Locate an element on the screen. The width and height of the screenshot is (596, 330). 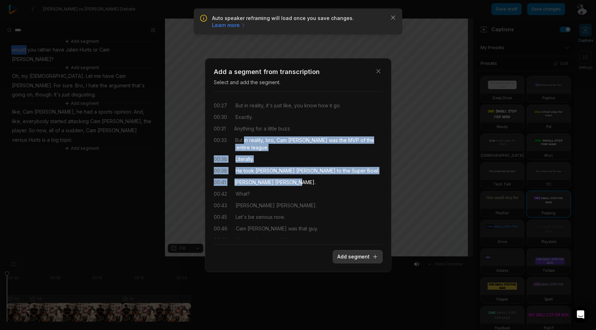
span: Bowl. is located at coordinates (372, 171).